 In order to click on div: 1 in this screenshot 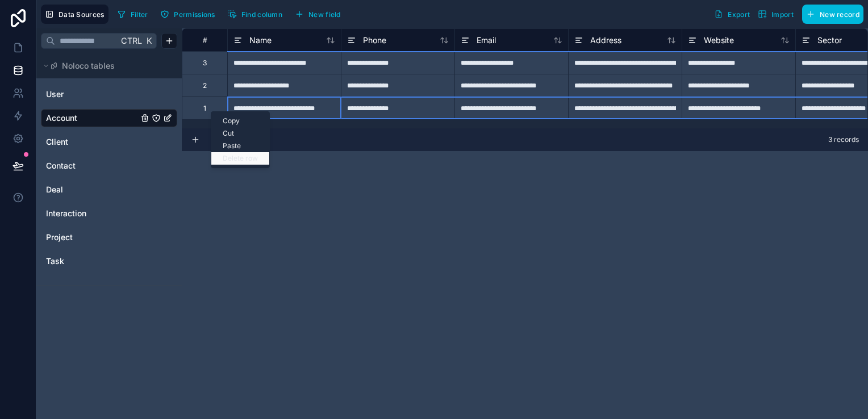, I will do `click(204, 108)`.